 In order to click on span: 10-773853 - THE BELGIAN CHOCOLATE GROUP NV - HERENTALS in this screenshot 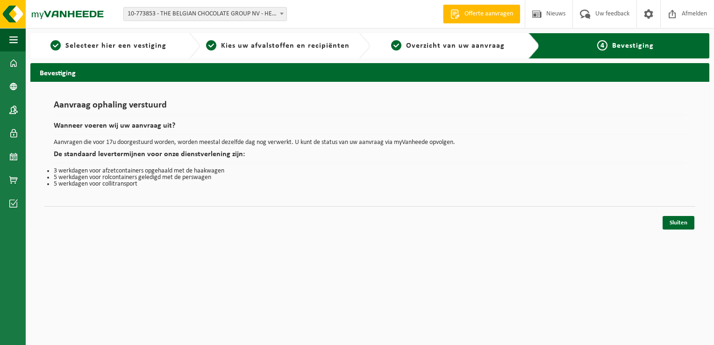, I will do `click(205, 14)`.